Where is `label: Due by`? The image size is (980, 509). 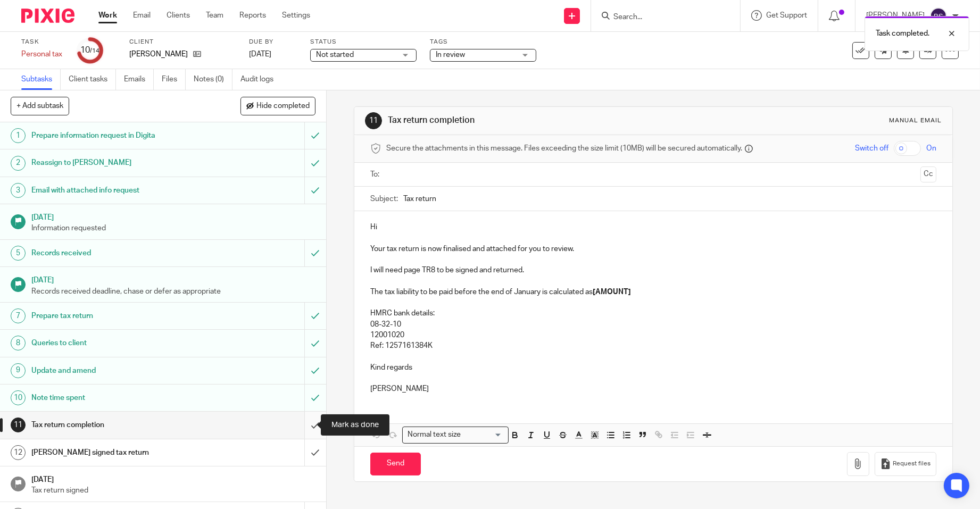 label: Due by is located at coordinates (273, 42).